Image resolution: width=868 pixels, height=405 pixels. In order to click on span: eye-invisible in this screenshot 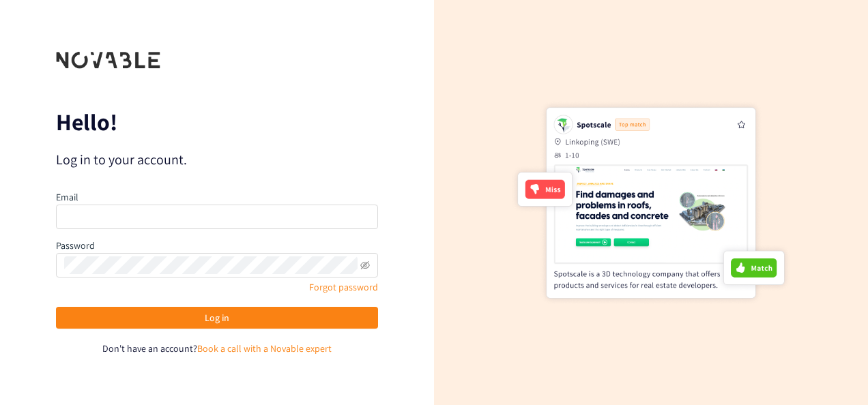, I will do `click(365, 265)`.